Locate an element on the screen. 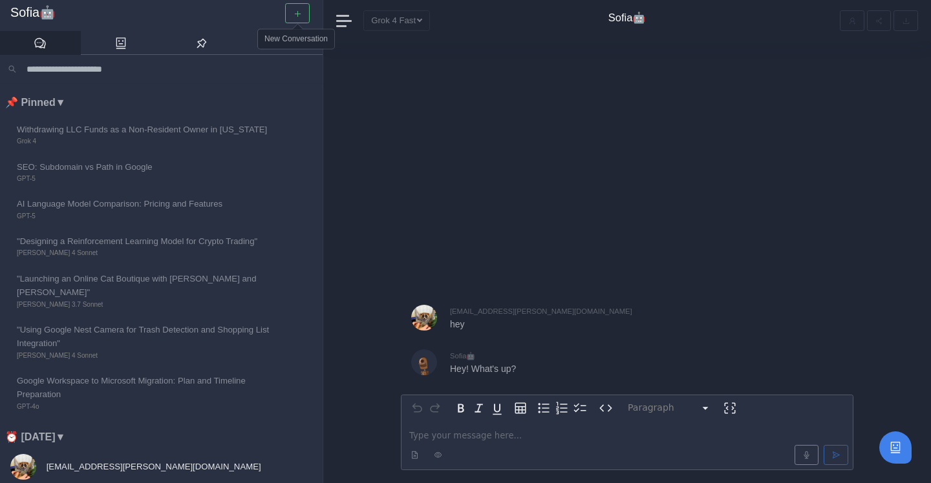  div: New Conversation is located at coordinates (296, 39).